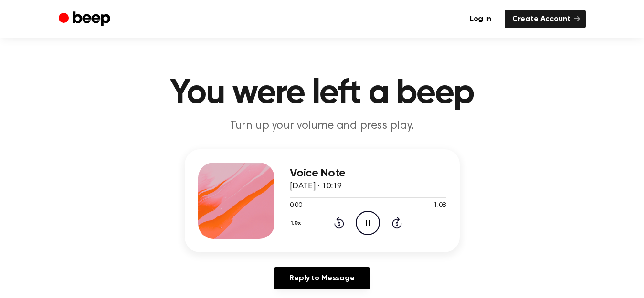  Describe the element at coordinates (297, 223) in the screenshot. I see `button: 1.0x` at that location.